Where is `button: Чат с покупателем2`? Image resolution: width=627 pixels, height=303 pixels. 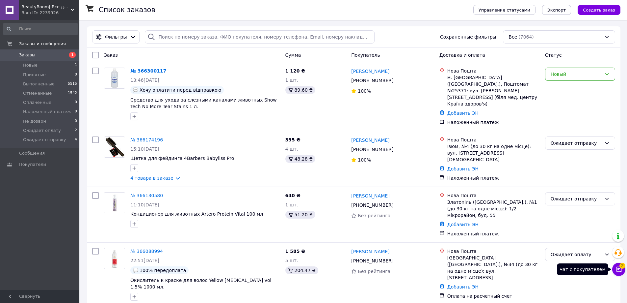 button: Чат с покупателем2 is located at coordinates (619, 269).